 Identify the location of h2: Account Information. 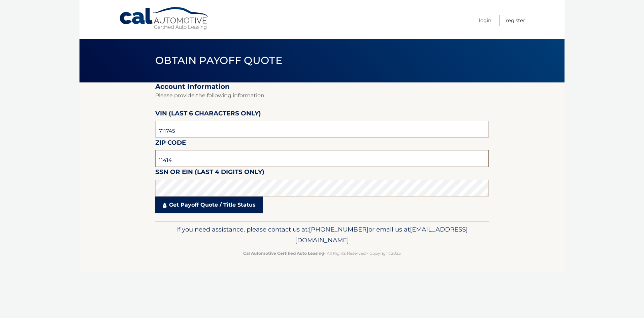
(322, 86).